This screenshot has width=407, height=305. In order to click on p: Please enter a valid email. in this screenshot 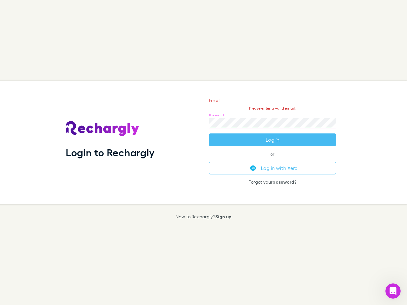, I will do `click(273, 108)`.